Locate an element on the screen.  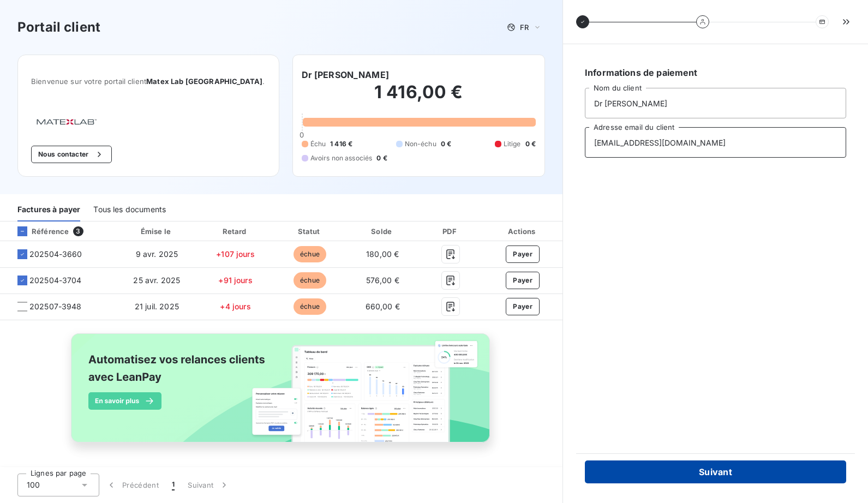
div: Référence is located at coordinates (38, 231).